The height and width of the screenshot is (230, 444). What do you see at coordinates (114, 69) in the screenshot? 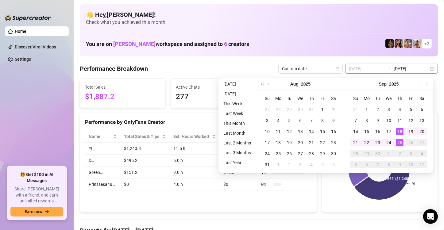
I see `h4: Performance Breakdown` at bounding box center [114, 69].